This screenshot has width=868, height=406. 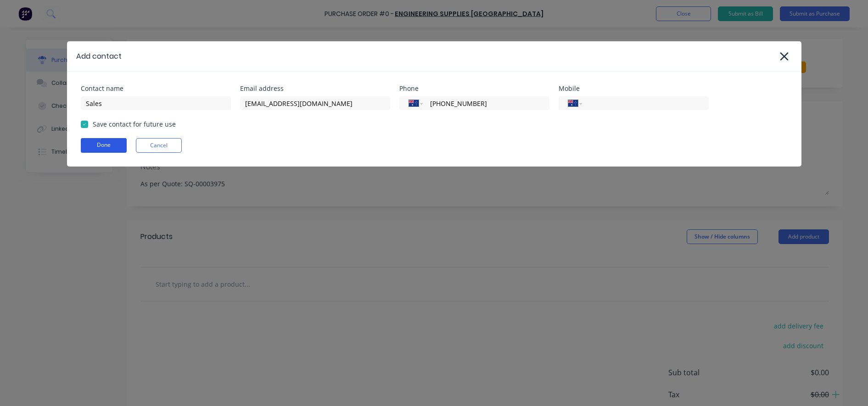 I want to click on div: Email address, so click(x=315, y=89).